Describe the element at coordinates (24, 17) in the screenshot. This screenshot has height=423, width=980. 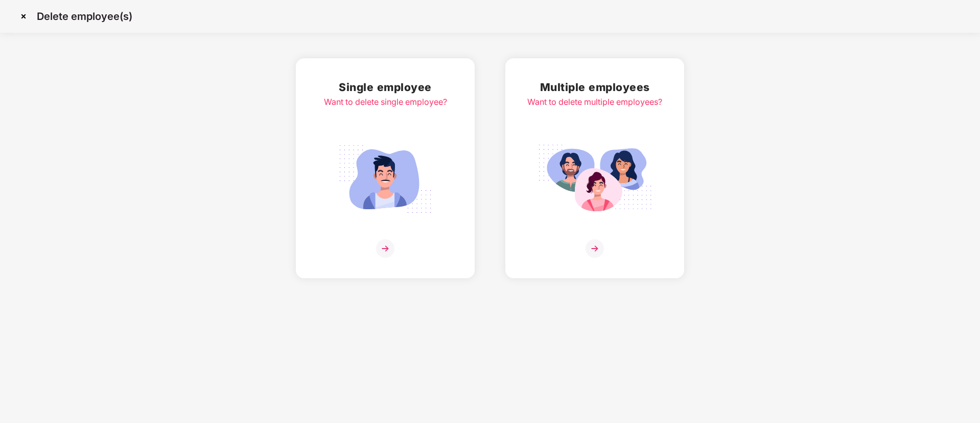
I see `img: svg+xml;base64,PHN2ZyBpZD0iQ3Jvc3MtMzJ4MzIiIHhtbG5zPSJodHRwOi8vd3d3LnczLm9yZy8yMDAwL3N2ZyIgd2lkdG...` at that location.